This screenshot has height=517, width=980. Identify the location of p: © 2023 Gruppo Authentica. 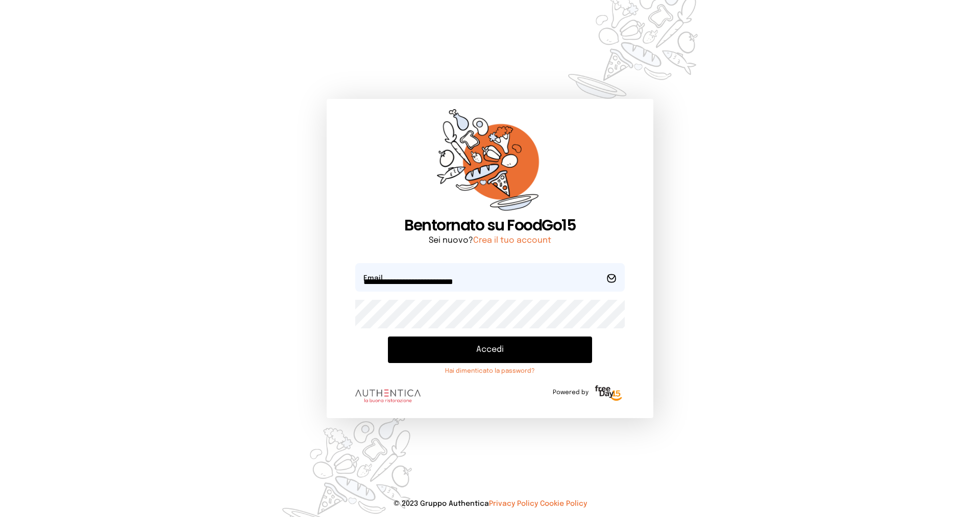
(490, 504).